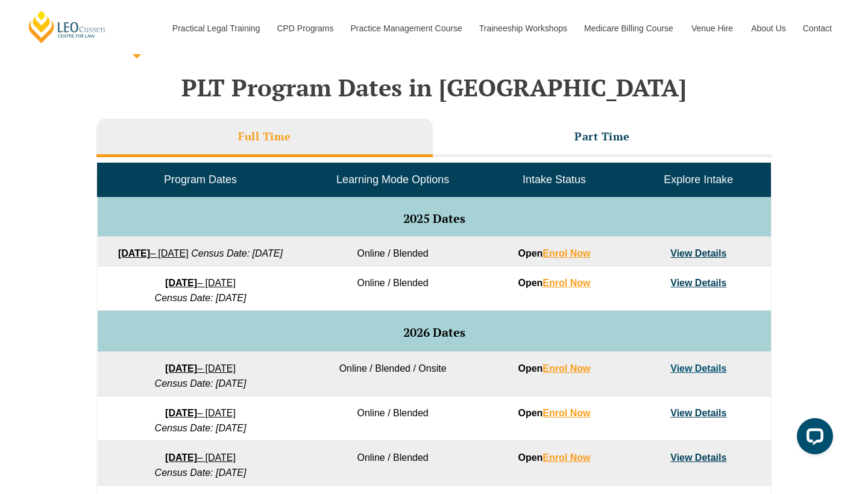  Describe the element at coordinates (602, 136) in the screenshot. I see `h3: Part Time` at that location.